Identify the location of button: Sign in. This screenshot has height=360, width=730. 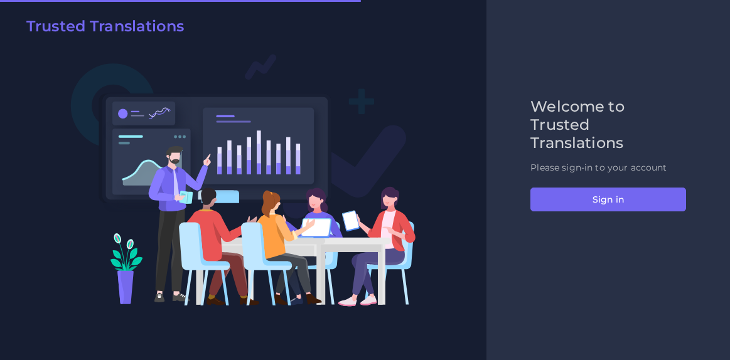
(608, 200).